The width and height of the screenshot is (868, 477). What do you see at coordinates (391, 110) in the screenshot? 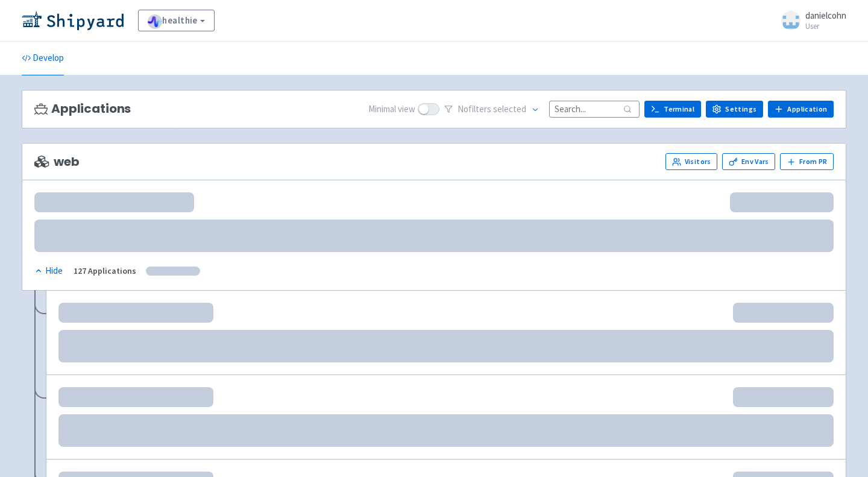
I see `span: Minimal view` at bounding box center [391, 110].